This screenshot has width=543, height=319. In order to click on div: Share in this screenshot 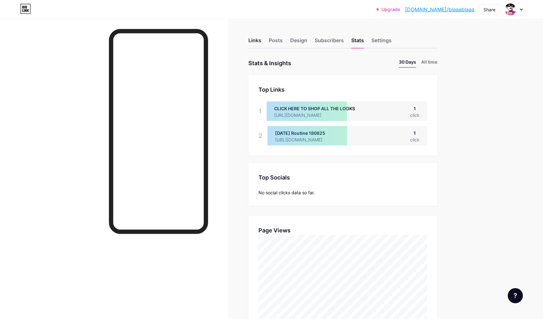, I will do `click(489, 9)`.